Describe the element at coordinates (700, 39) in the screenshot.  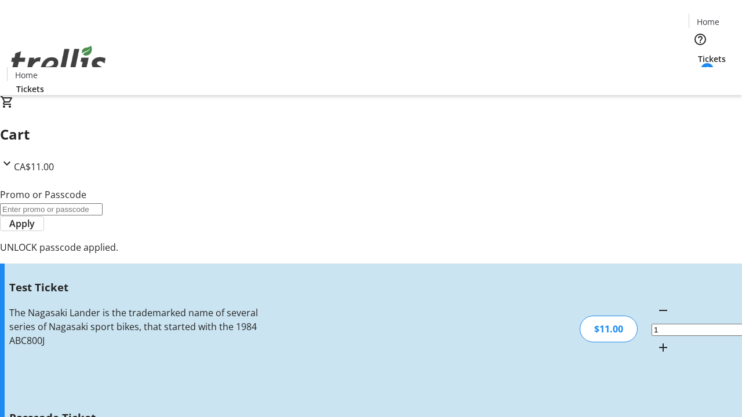
I see `button: Help` at that location.